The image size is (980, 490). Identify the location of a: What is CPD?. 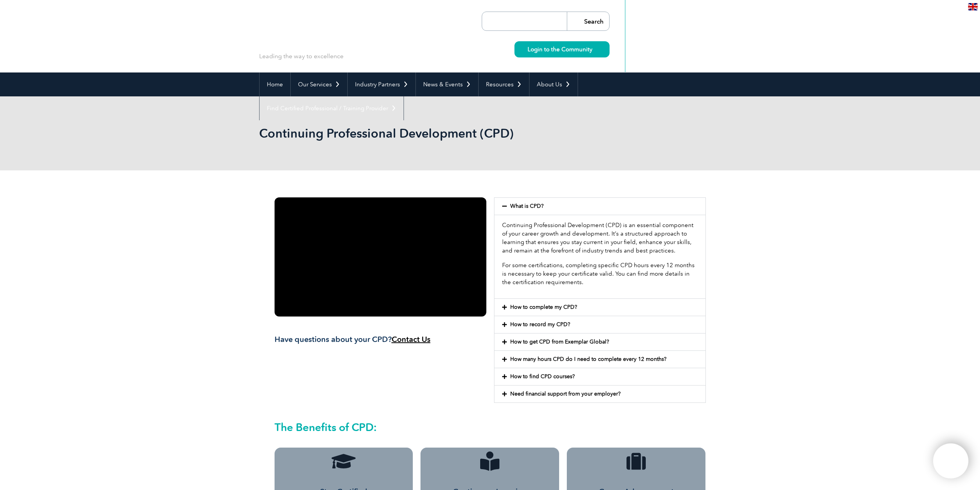
(527, 206).